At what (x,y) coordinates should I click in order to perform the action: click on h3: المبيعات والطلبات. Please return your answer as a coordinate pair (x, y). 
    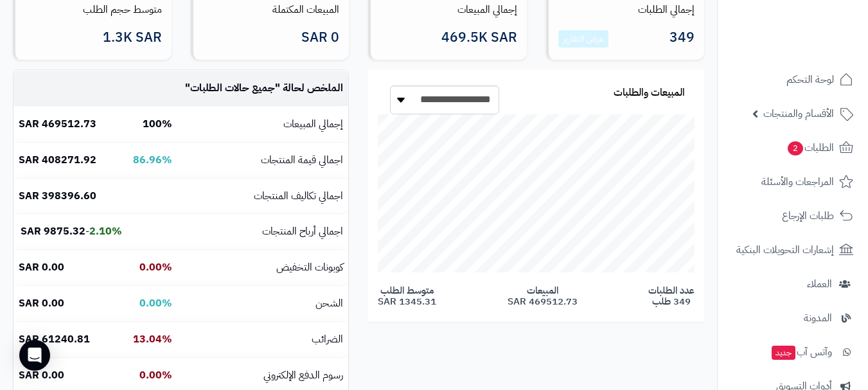
    Looking at the image, I should click on (649, 93).